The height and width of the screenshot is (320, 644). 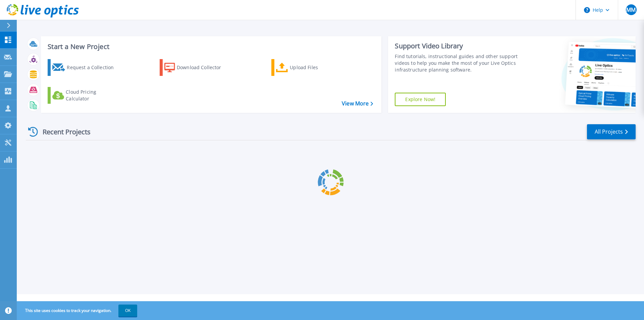 I want to click on a: Request a Collection, so click(x=84, y=68).